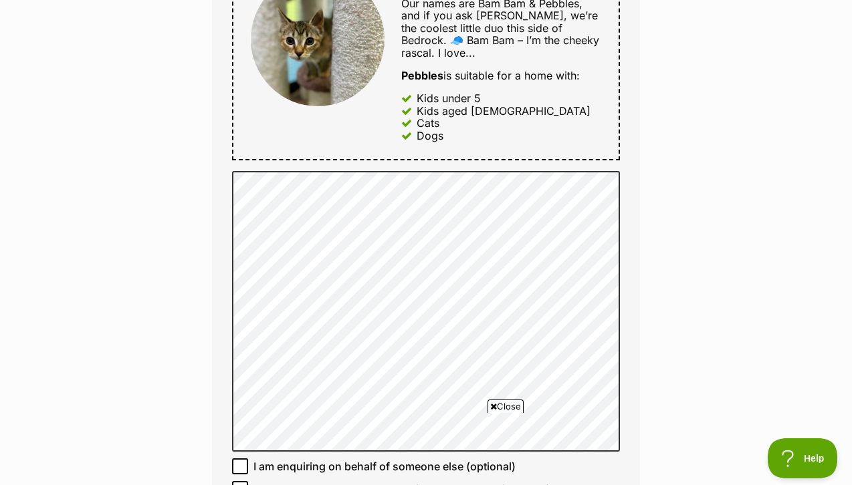  What do you see at coordinates (500, 46) in the screenshot?
I see `span: 🧢 Bam Bam – I’m the cheeky rascal. I love...` at bounding box center [500, 46].